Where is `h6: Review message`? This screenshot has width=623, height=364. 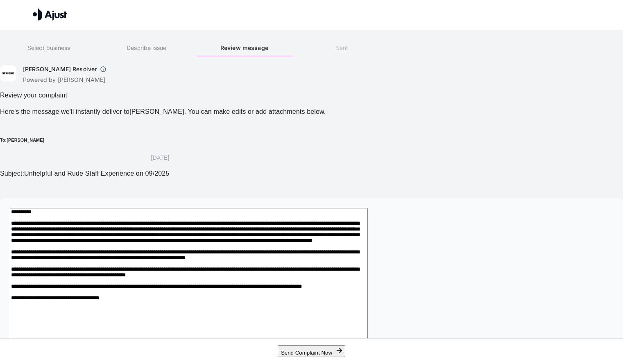
h6: Review message is located at coordinates (244, 48).